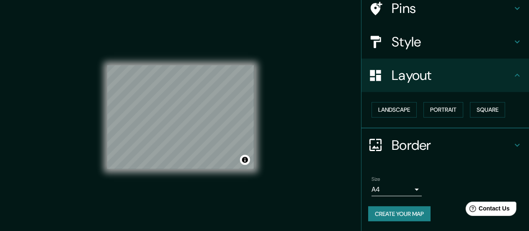  I want to click on div: Style, so click(445, 42).